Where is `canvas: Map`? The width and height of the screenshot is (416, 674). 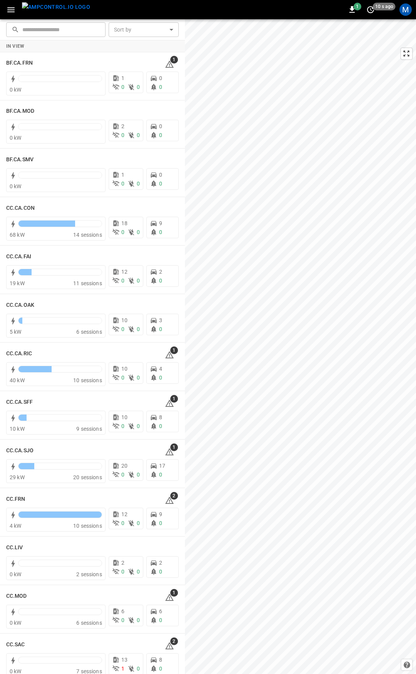
canvas: Map is located at coordinates (300, 346).